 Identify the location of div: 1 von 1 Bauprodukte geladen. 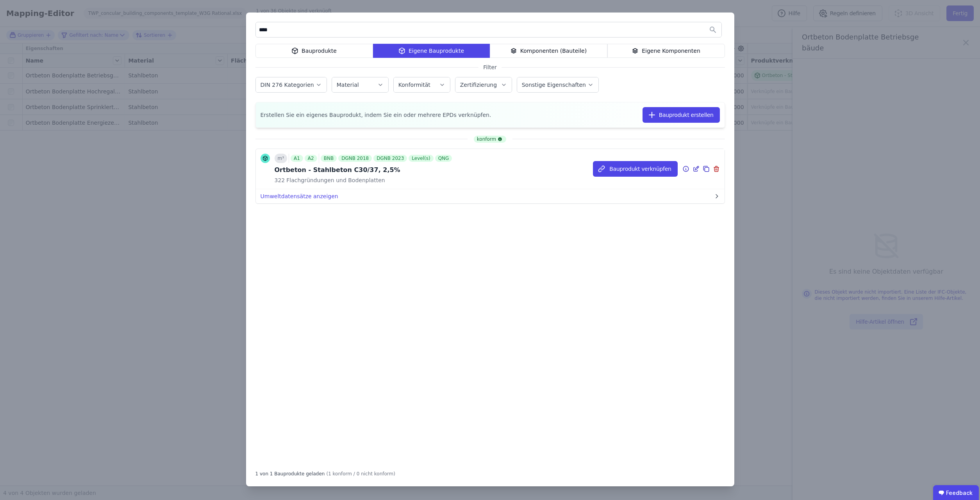
(290, 472).